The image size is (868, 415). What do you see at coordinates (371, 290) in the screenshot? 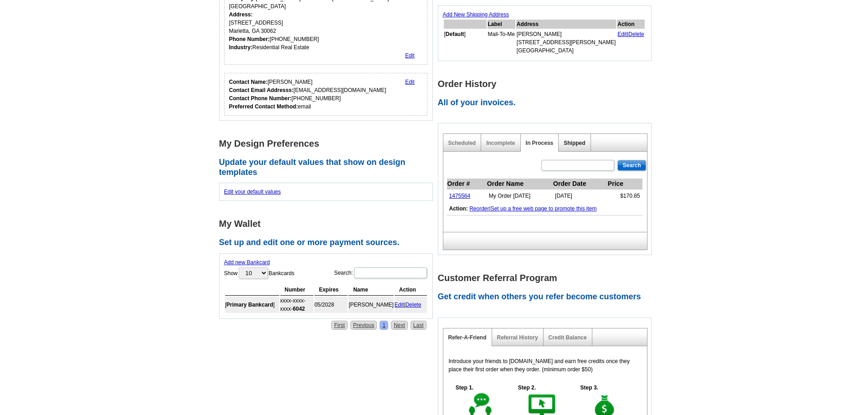
I see `th: Name` at bounding box center [371, 290].